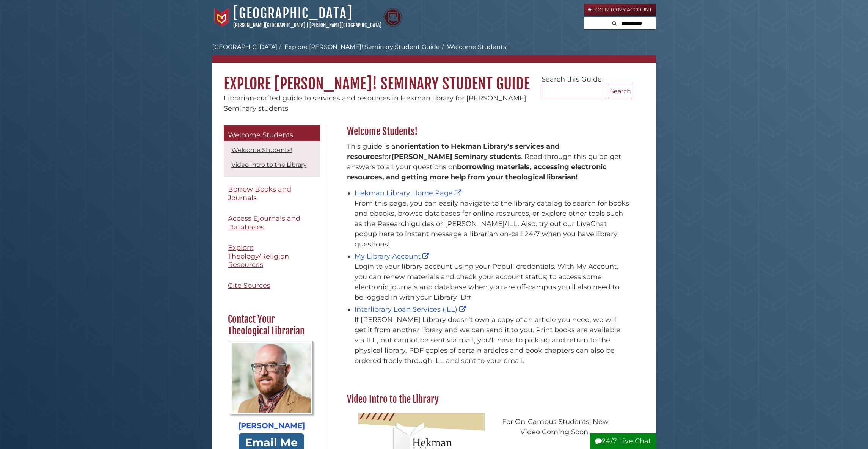 Image resolution: width=868 pixels, height=449 pixels. What do you see at coordinates (272, 257) in the screenshot?
I see `a: Explore Theology/Religion Resources` at bounding box center [272, 257].